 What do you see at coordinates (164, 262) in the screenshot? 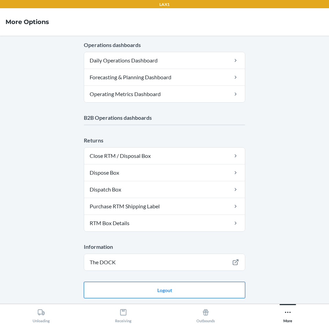
I see `a: The DOCK` at bounding box center [164, 262].